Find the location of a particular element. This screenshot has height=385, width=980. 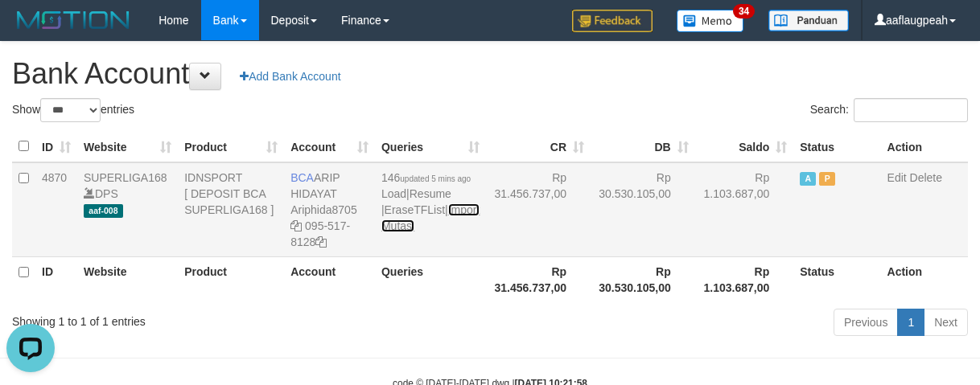

a: Delete is located at coordinates (926, 178).